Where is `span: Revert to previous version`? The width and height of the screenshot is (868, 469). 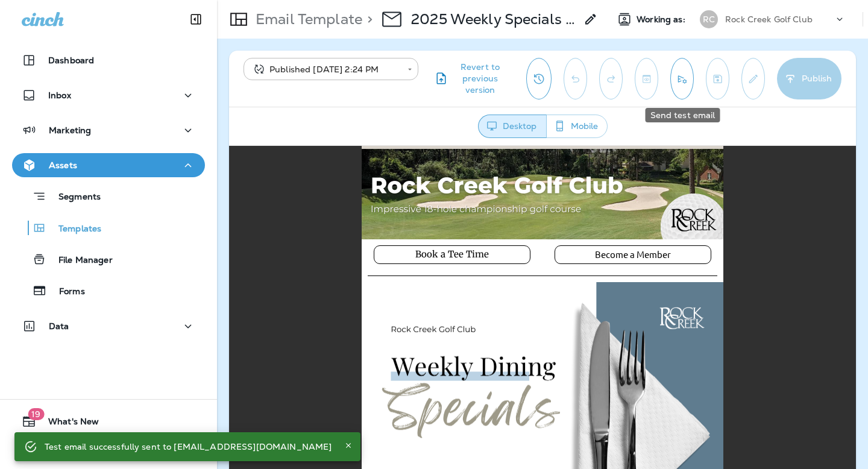 span: Revert to previous version is located at coordinates (480, 78).